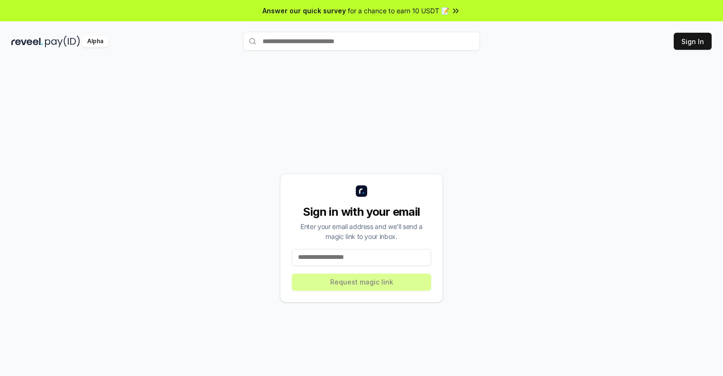 The height and width of the screenshot is (376, 723). What do you see at coordinates (361, 212) in the screenshot?
I see `div: Sign in with your email` at bounding box center [361, 212].